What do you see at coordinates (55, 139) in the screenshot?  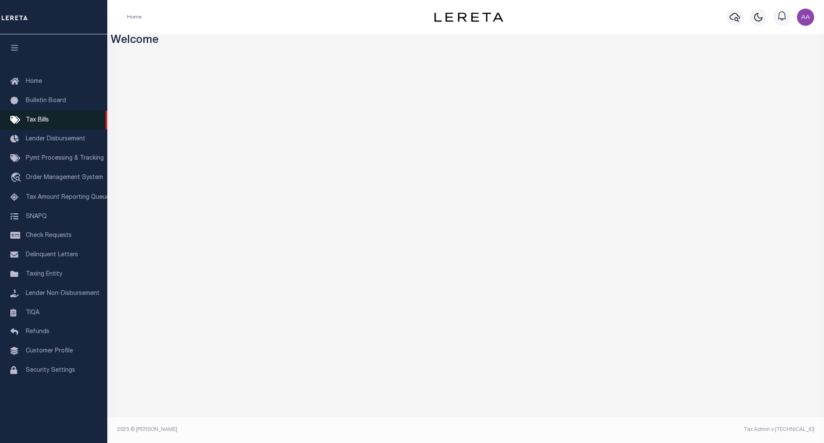 I see `span: Lender Disbursement` at bounding box center [55, 139].